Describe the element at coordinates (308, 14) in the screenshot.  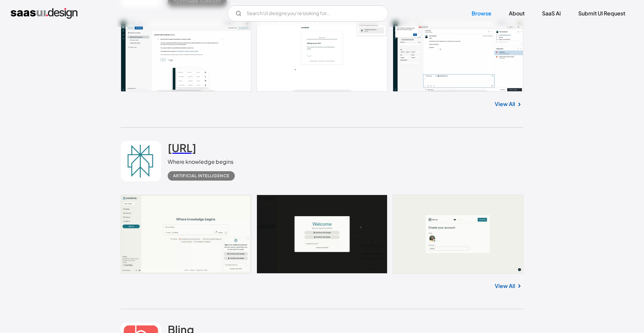
I see `input: Search UI designs you're looking for...` at that location.